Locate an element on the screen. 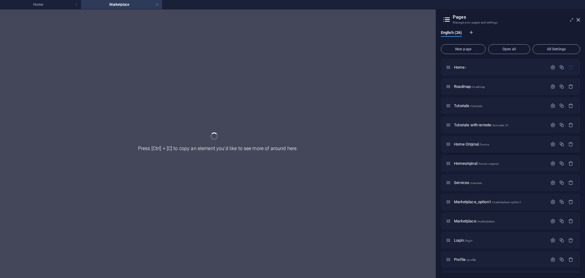 This screenshot has height=278, width=585. span: /home is located at coordinates (484, 144).